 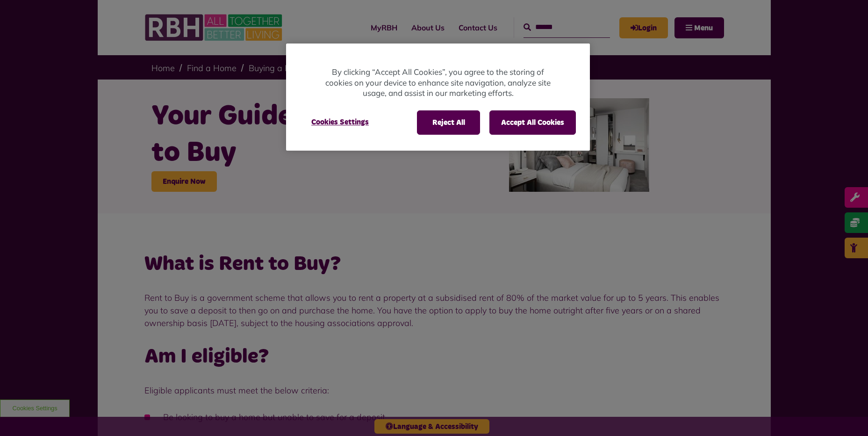 I want to click on p: By clicking “Accept All Cookies”, you agree to the storing of cookies on your device to enhance s..., so click(x=438, y=83).